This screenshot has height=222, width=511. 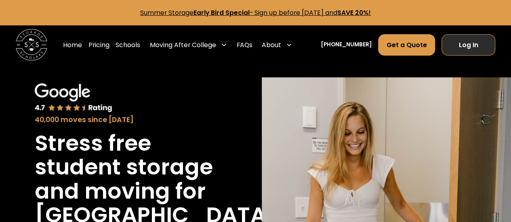 I want to click on strong: SAVE 20%!, so click(x=354, y=13).